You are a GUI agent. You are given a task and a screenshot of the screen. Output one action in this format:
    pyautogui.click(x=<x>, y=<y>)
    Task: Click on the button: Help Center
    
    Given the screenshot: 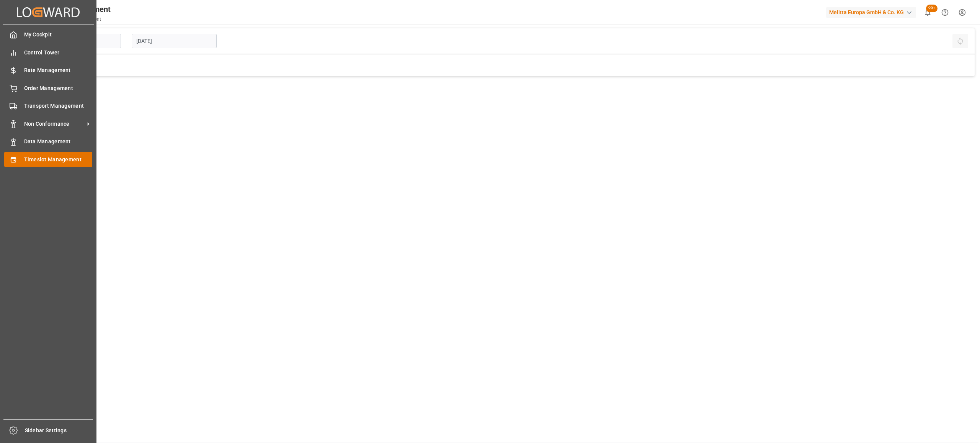 What is the action you would take?
    pyautogui.click(x=945, y=13)
    